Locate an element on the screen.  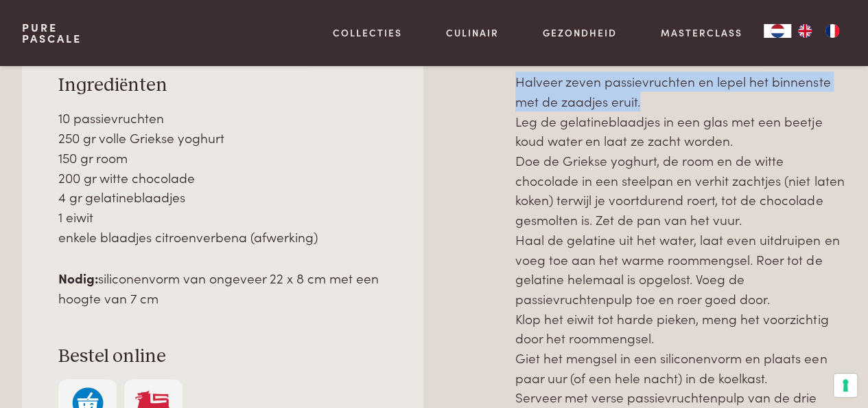
a: EN is located at coordinates (805, 31).